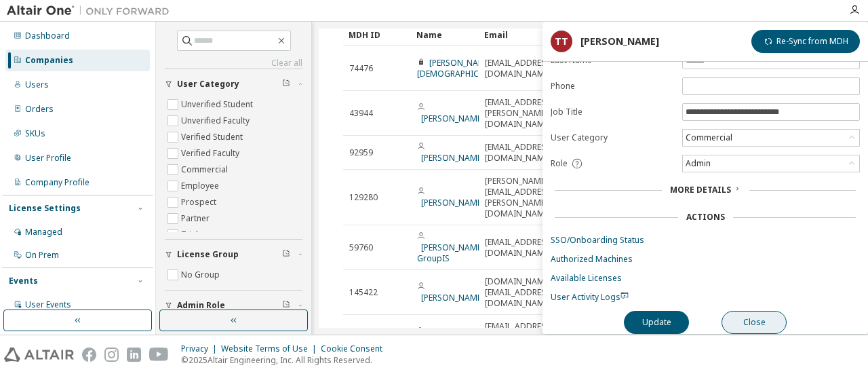 This screenshot has width=868, height=374. I want to click on div: SKUs, so click(36, 133).